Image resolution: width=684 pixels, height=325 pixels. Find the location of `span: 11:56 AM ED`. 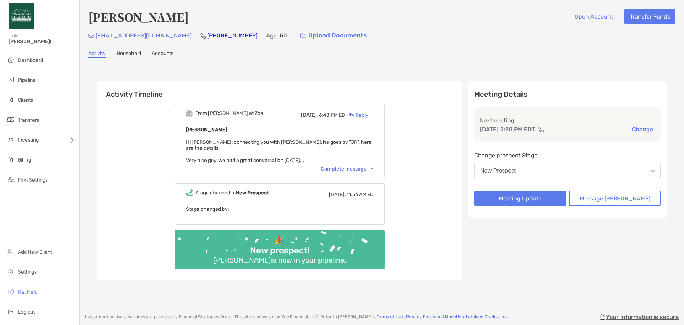

span: 11:56 AM ED is located at coordinates (360, 194).